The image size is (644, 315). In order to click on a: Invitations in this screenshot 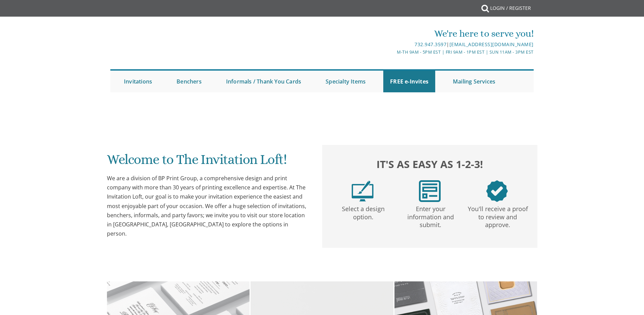, I will do `click(138, 81)`.